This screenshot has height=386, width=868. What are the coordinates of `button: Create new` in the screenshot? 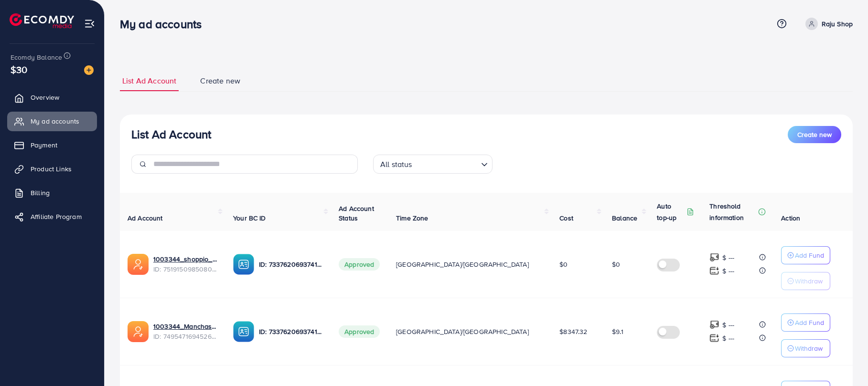 It's located at (815, 135).